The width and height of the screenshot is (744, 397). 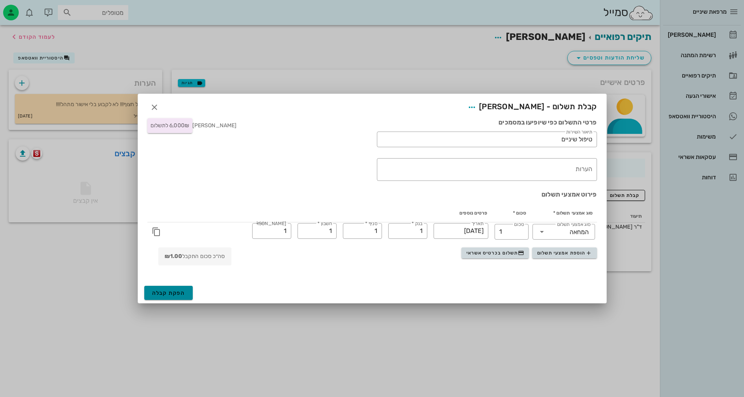 I want to click on button: הפקת קבלה, so click(x=169, y=293).